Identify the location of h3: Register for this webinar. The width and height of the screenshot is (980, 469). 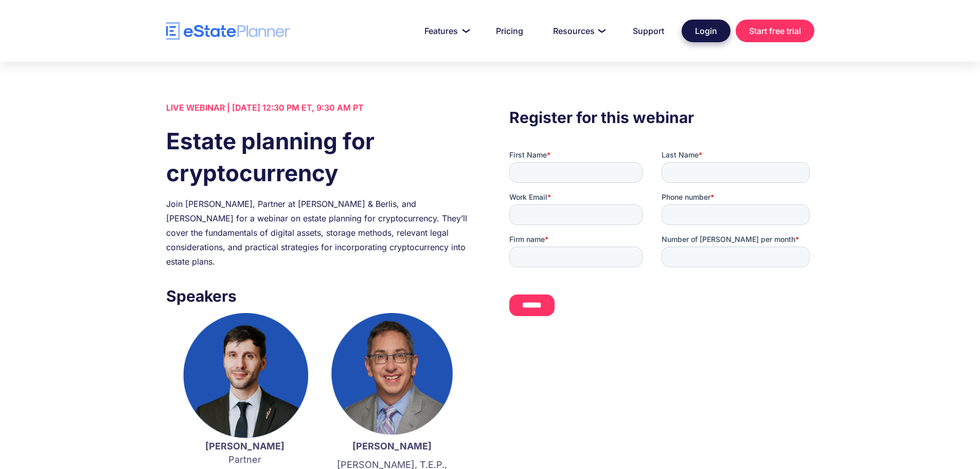
(661, 117).